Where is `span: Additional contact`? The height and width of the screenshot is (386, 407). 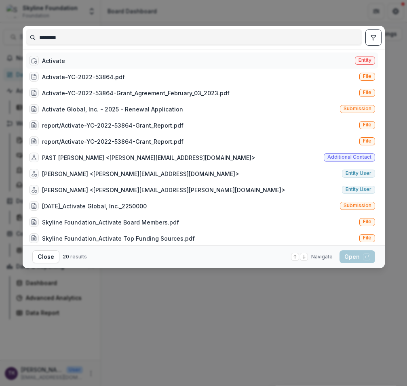
span: Additional contact is located at coordinates (349, 157).